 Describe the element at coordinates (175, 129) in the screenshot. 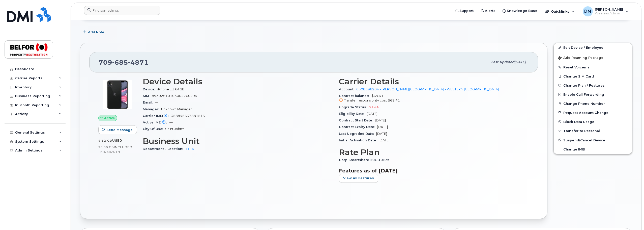

I see `span: Saint John's` at that location.